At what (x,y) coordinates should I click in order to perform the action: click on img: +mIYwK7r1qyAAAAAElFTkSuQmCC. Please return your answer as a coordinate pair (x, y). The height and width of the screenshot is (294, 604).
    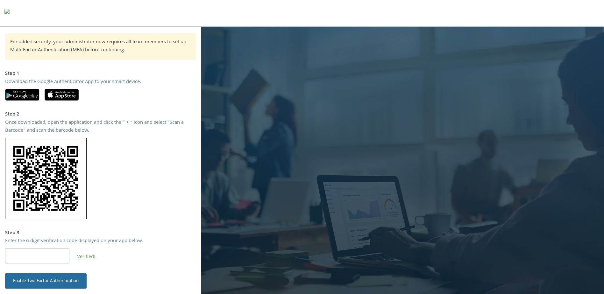
    Looking at the image, I should click on (46, 179).